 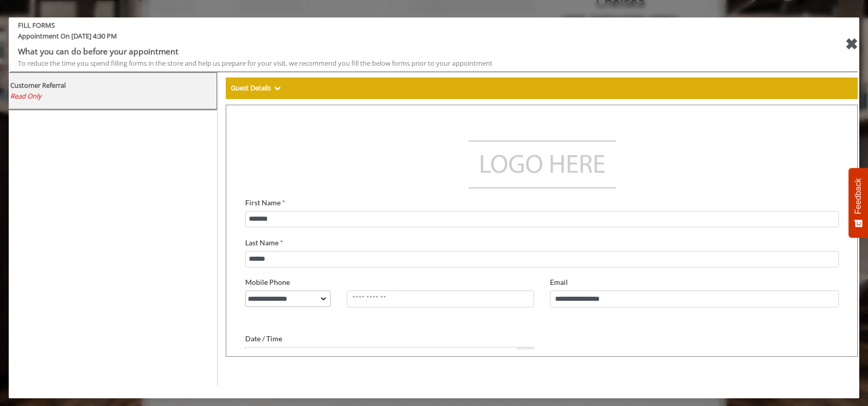 I want to click on b: What you can do before your appointment, so click(x=98, y=51).